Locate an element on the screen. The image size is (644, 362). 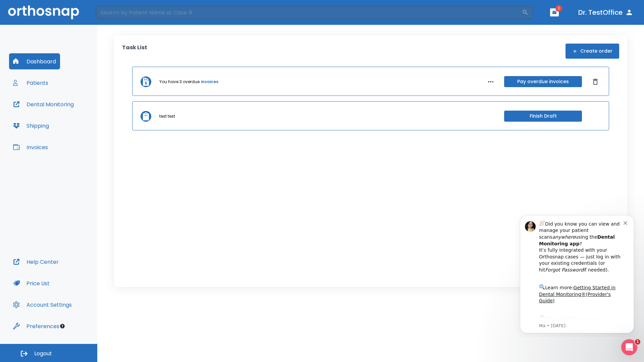
input: Search by Patient Name or Case # is located at coordinates (309, 12).